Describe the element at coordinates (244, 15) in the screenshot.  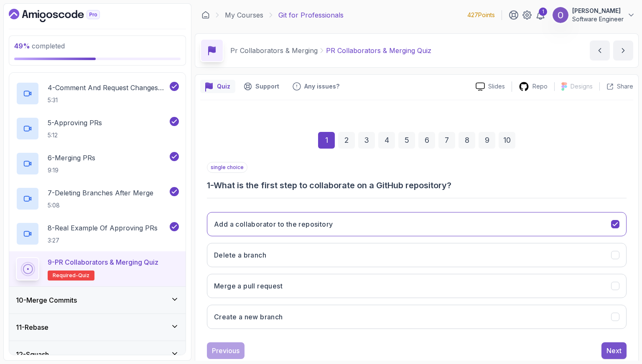
I see `a: My Courses` at that location.